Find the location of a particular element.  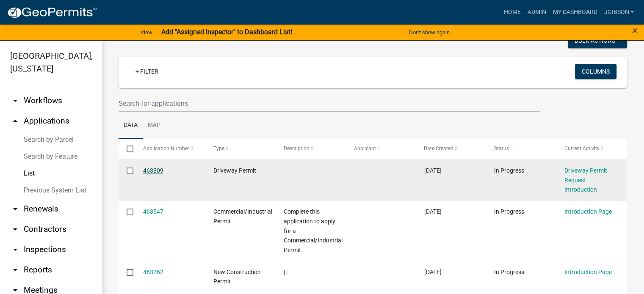

span: 08/14/2025 is located at coordinates (432, 171).